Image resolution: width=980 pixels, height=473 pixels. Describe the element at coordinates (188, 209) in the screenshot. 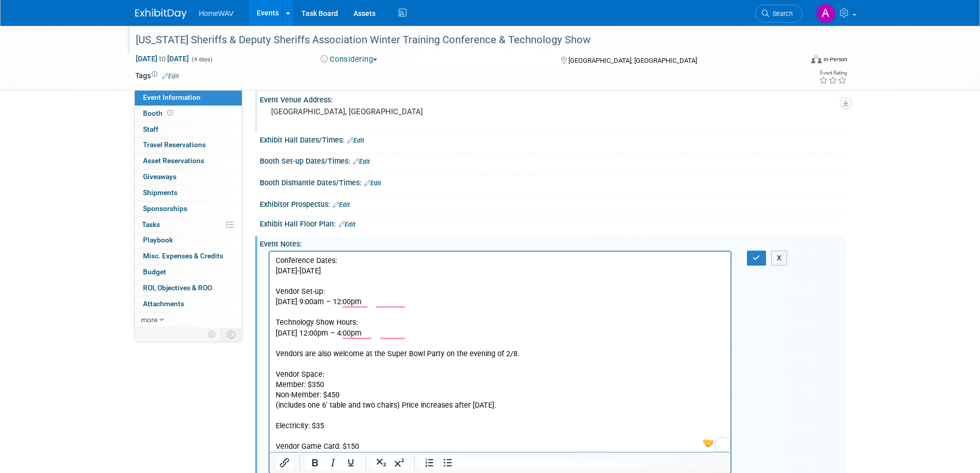

I see `a: Sponsorships` at that location.